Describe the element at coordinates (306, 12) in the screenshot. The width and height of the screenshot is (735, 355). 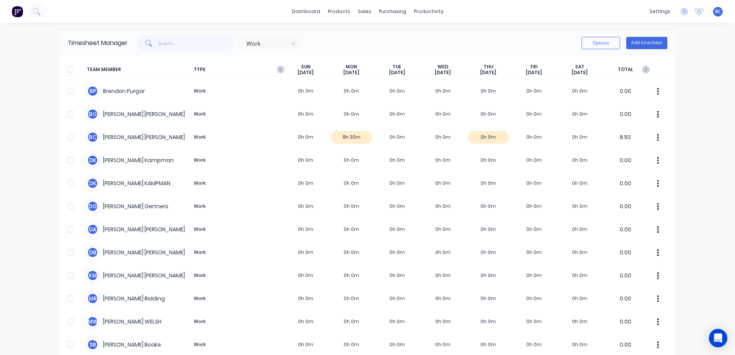
I see `a: dashboard` at that location.